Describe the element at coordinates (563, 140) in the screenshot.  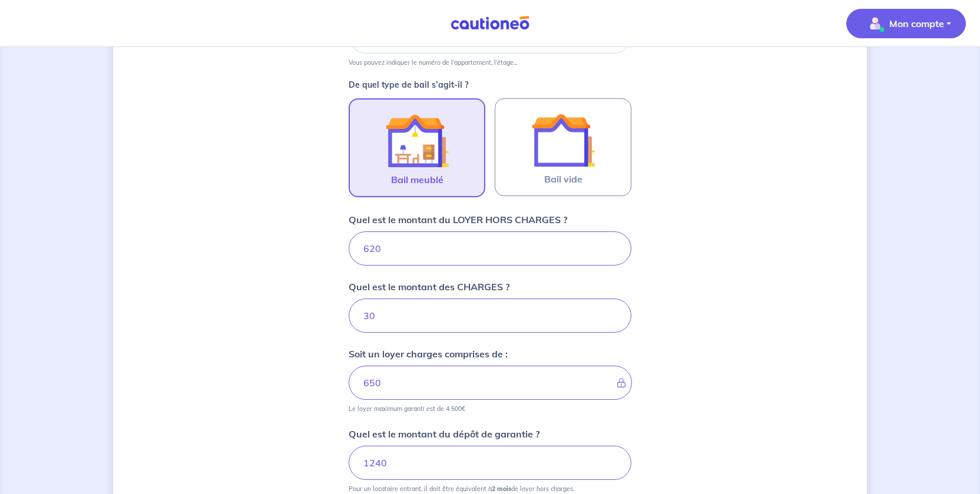
I see `img: illu_empty_lease.svg` at that location.